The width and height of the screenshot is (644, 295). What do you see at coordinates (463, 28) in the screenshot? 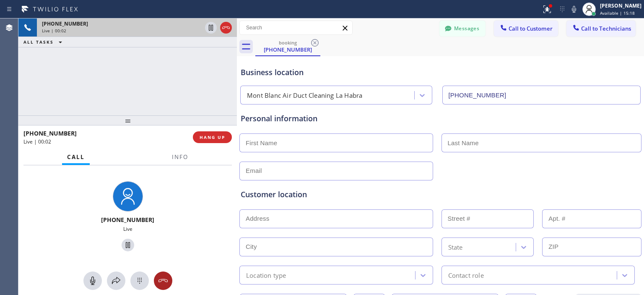
I see `button: Messages` at bounding box center [463, 28].